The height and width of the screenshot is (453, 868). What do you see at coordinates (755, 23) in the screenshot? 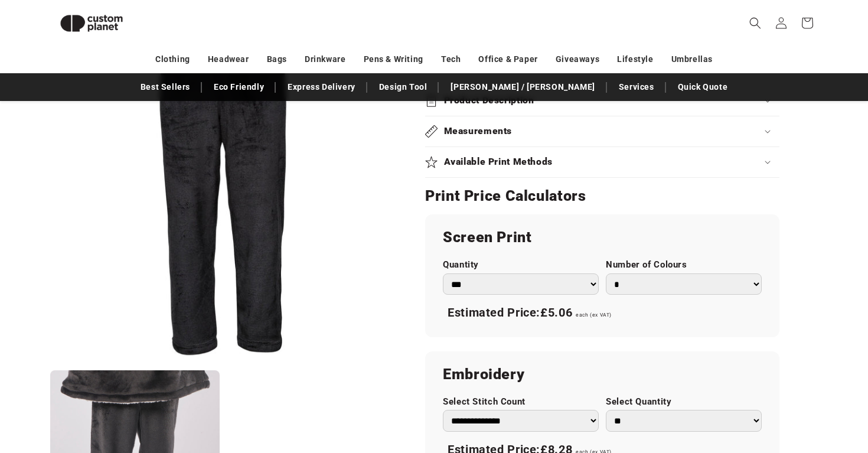
I see `summary: Search` at bounding box center [755, 23].